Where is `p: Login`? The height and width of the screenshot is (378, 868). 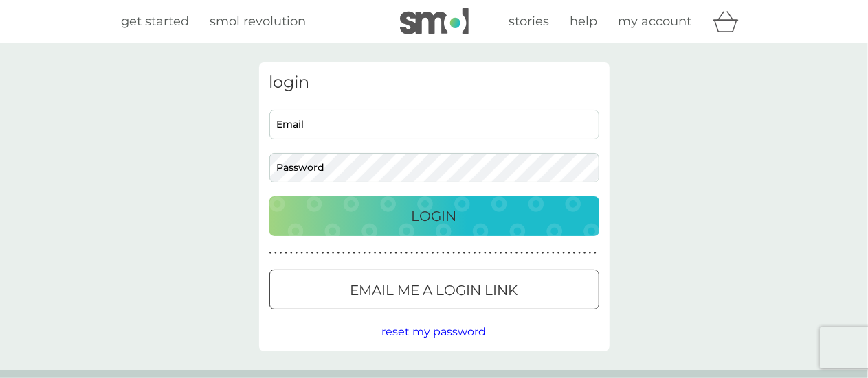 p: Login is located at coordinates (434, 216).